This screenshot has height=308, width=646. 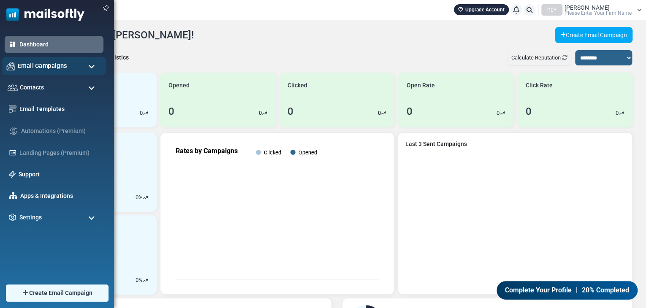 What do you see at coordinates (567, 290) in the screenshot?
I see `a: Complete Your Profile | 20% Completed` at bounding box center [567, 290].